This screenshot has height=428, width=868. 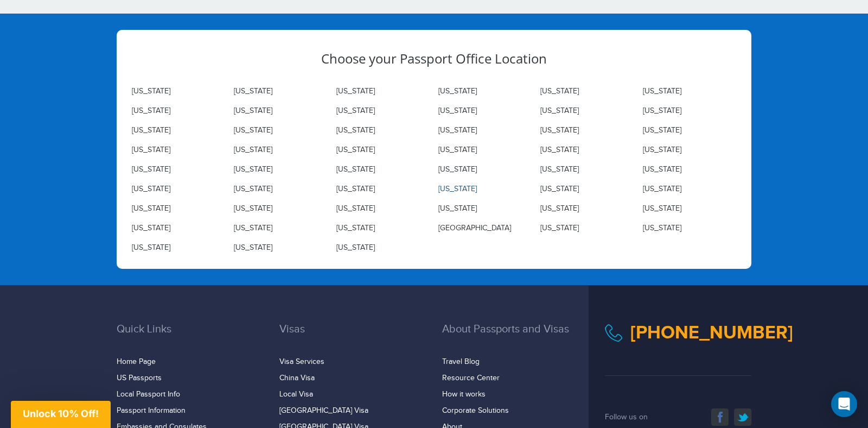 What do you see at coordinates (720, 417) in the screenshot?
I see `a: facebook` at bounding box center [720, 417].